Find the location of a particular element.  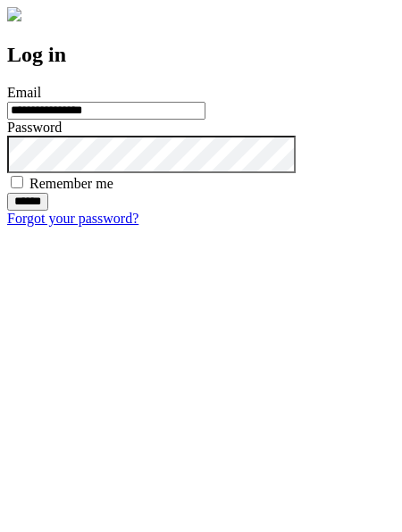

label: Remember me is located at coordinates (71, 183).